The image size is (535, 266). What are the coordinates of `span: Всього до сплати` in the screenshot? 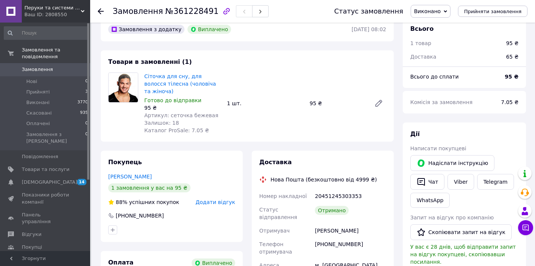 It's located at (434, 77).